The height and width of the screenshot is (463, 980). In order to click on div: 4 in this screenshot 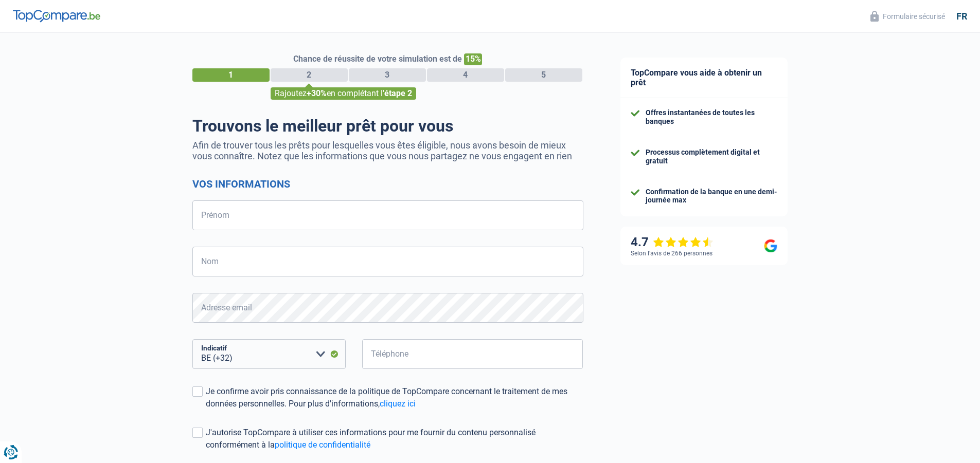, I will do `click(466, 75)`.